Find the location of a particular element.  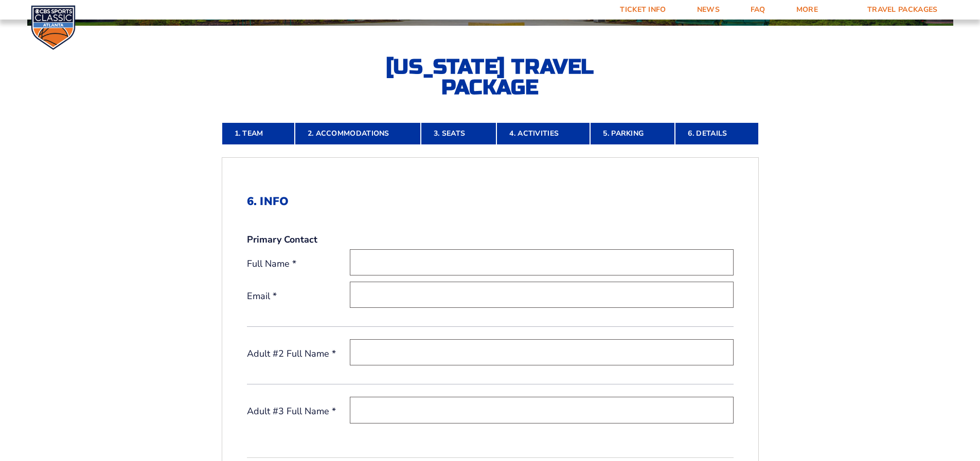

label: Email * is located at coordinates (298, 296).